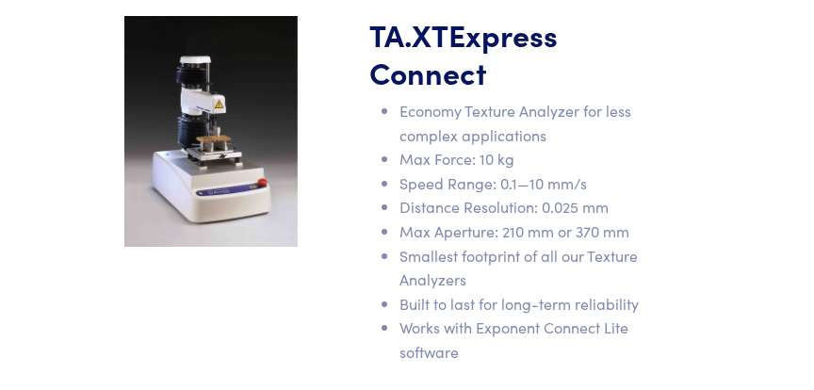  What do you see at coordinates (463, 53) in the screenshot?
I see `span: Express Connect` at bounding box center [463, 53].